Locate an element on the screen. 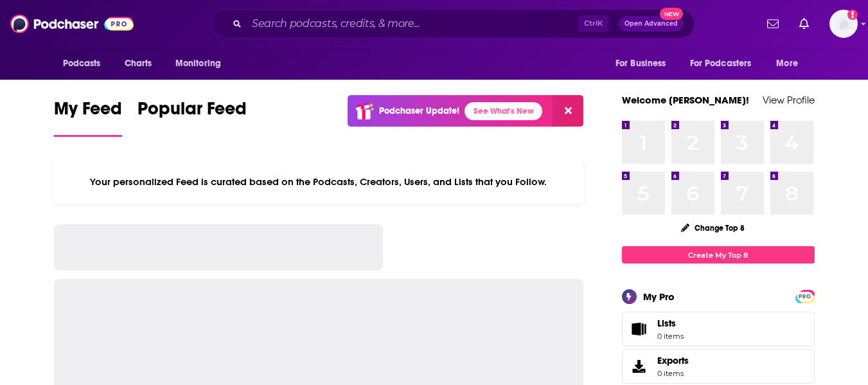 This screenshot has height=385, width=868. span: New is located at coordinates (671, 14).